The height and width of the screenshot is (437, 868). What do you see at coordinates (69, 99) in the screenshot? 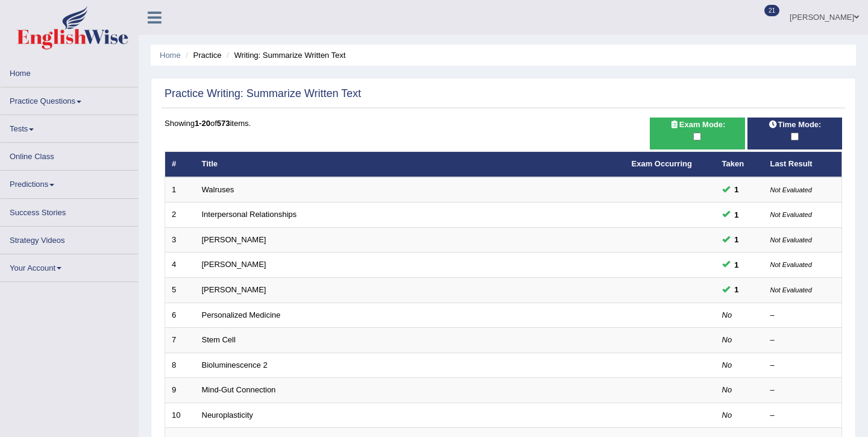
I see `a: Practice Questions` at bounding box center [69, 99].